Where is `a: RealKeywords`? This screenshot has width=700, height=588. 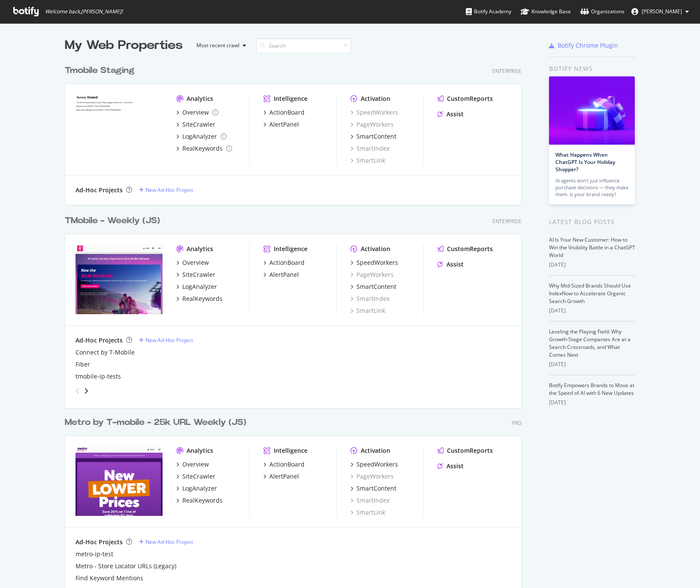
a: RealKeywords is located at coordinates (199, 500).